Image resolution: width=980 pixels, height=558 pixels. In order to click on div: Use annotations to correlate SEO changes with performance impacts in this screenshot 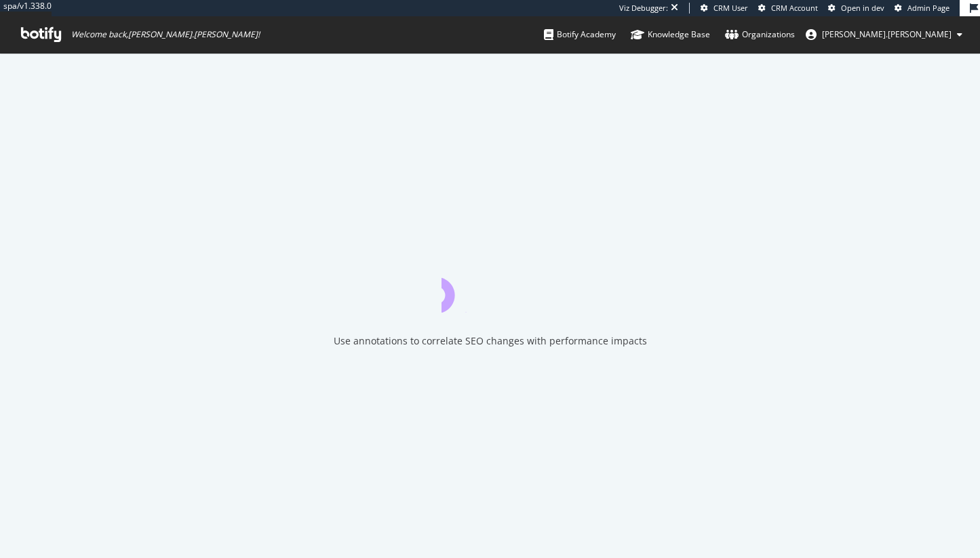, I will do `click(490, 341)`.